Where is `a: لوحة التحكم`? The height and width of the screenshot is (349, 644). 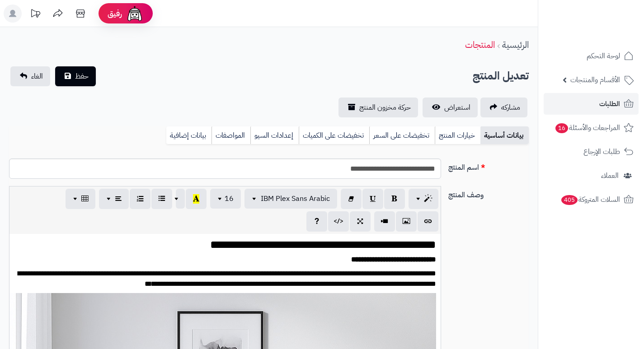
a: لوحة التحكم is located at coordinates (591, 56).